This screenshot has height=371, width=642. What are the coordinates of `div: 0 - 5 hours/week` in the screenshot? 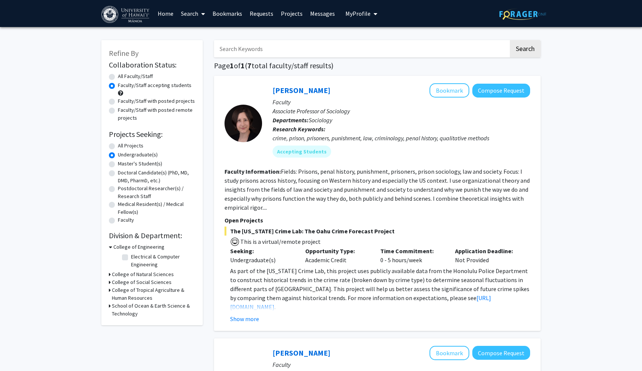 It's located at (412, 256).